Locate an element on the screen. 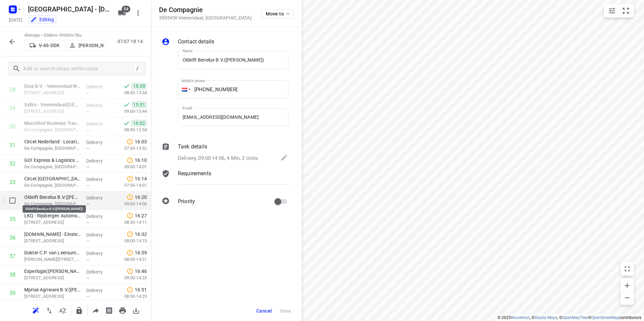 This screenshot has width=644, height=321. p: 09:00-14:06 is located at coordinates (130, 204).